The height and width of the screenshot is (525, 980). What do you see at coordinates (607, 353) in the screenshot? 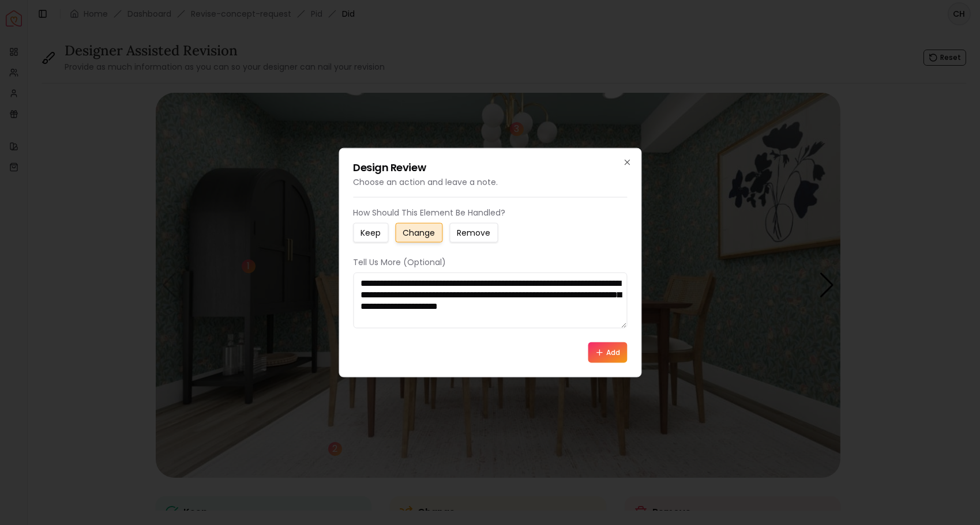
I see `button: Add` at bounding box center [607, 353].